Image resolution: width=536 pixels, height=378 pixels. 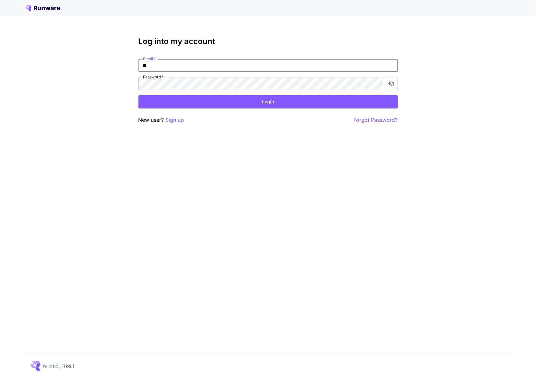 I want to click on button: Login, so click(x=268, y=102).